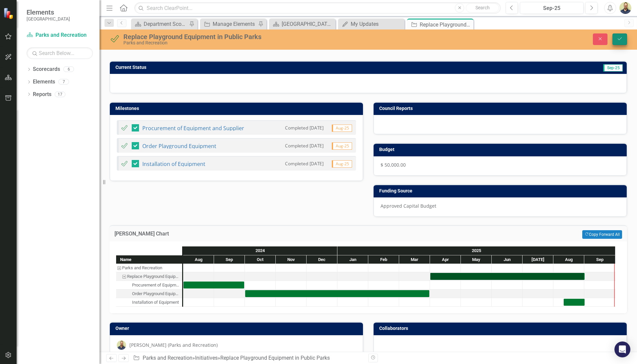 The height and width of the screenshot is (364, 637). What do you see at coordinates (393, 165) in the screenshot?
I see `span: $ 50,000.00` at bounding box center [393, 165].